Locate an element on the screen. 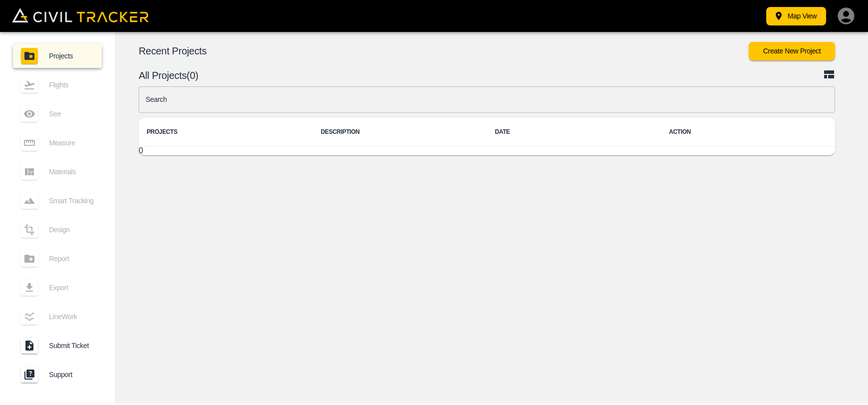  th: PROJECTS is located at coordinates (225, 131).